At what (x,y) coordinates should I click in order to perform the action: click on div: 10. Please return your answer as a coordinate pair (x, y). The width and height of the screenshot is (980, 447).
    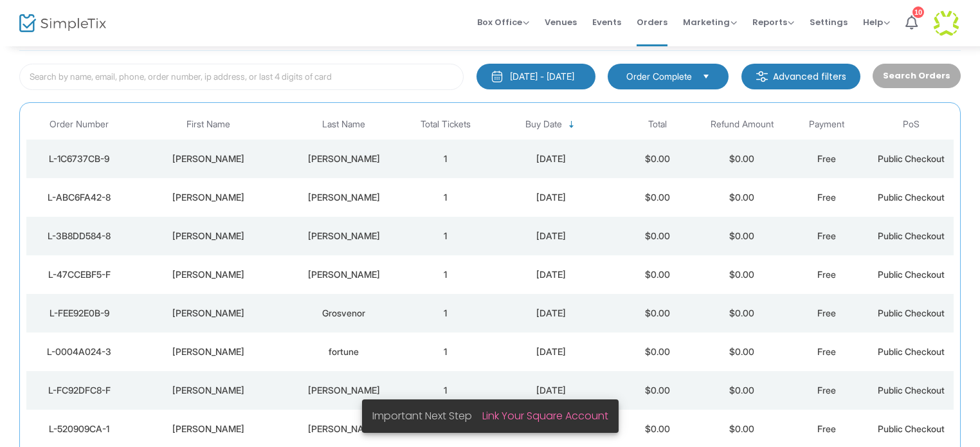
    Looking at the image, I should click on (918, 12).